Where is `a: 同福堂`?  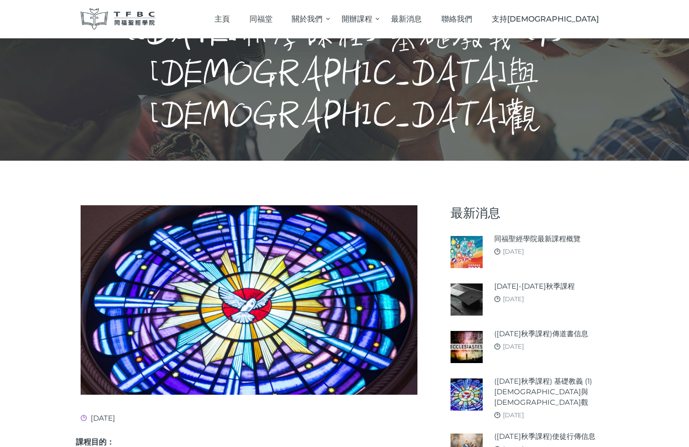 a: 同福堂 is located at coordinates (260, 19).